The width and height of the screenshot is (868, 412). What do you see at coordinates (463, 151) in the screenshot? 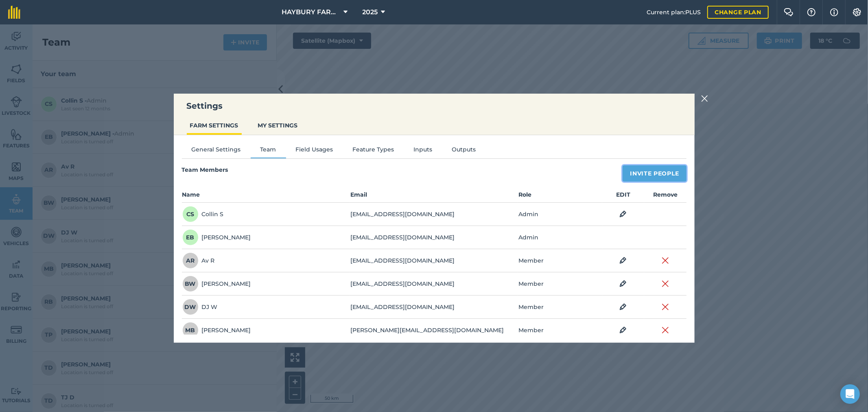
I see `button: Outputs` at bounding box center [463, 151].